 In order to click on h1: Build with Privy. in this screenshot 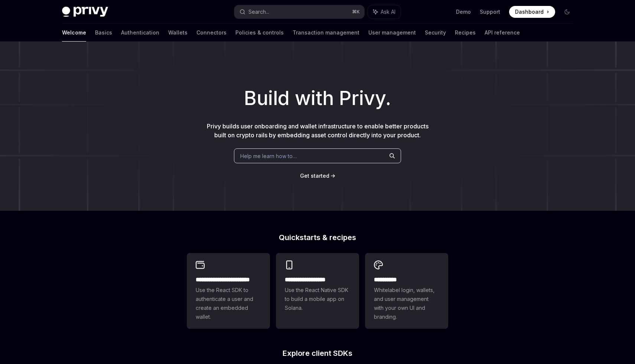, I will do `click(318, 98)`.